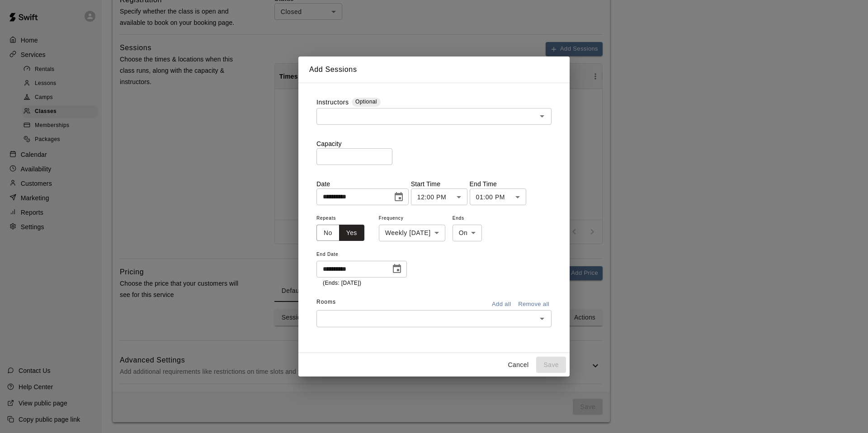 The height and width of the screenshot is (433, 868). I want to click on label: Instructors, so click(333, 102).